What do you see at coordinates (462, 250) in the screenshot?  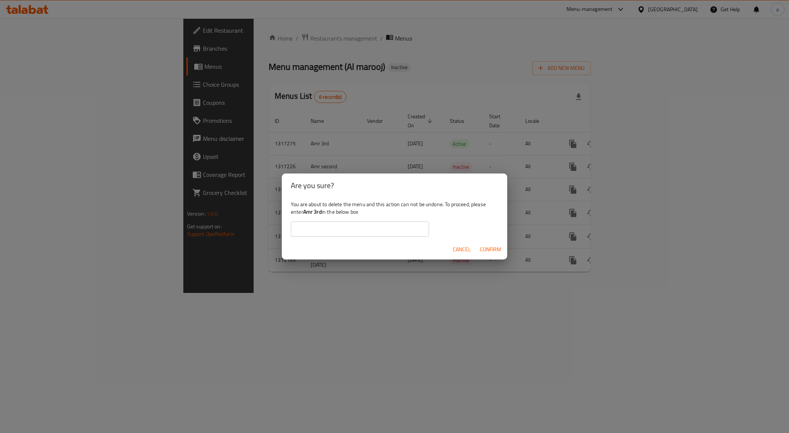 I see `button: Cancel` at bounding box center [462, 250].